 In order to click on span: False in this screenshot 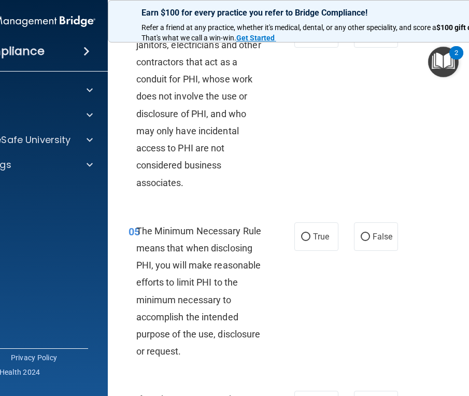, I will do `click(383, 237)`.